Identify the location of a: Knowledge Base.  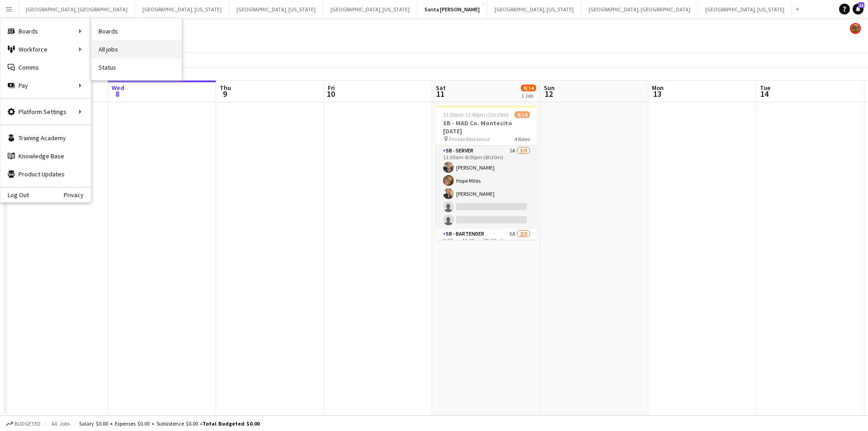
(45, 156).